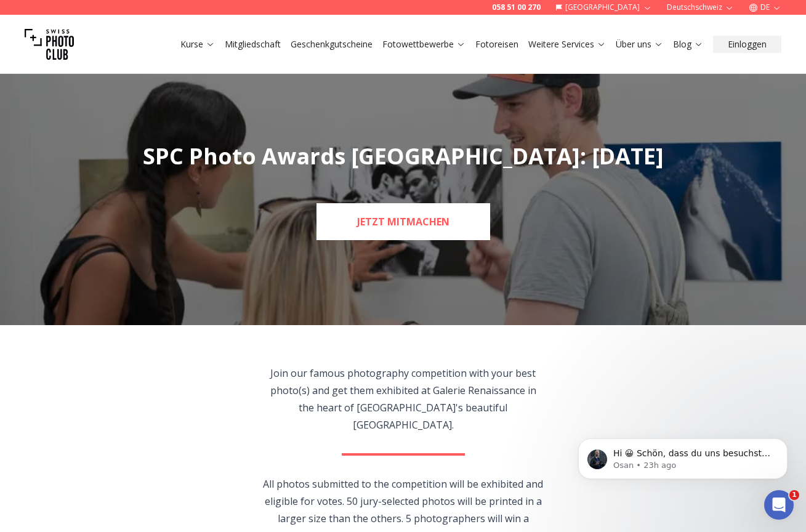  What do you see at coordinates (123, 46) in the screenshot?
I see `div: message notification from Osan, 23h ago. Hi 😀 Schön, dass du uns besuchst. Stell' uns gerne jeder...` at bounding box center [123, 46].